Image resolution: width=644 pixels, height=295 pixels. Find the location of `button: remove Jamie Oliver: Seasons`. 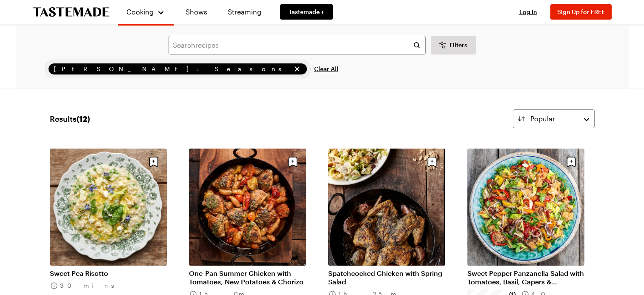

button: remove Jamie Oliver: Seasons is located at coordinates (297, 69).